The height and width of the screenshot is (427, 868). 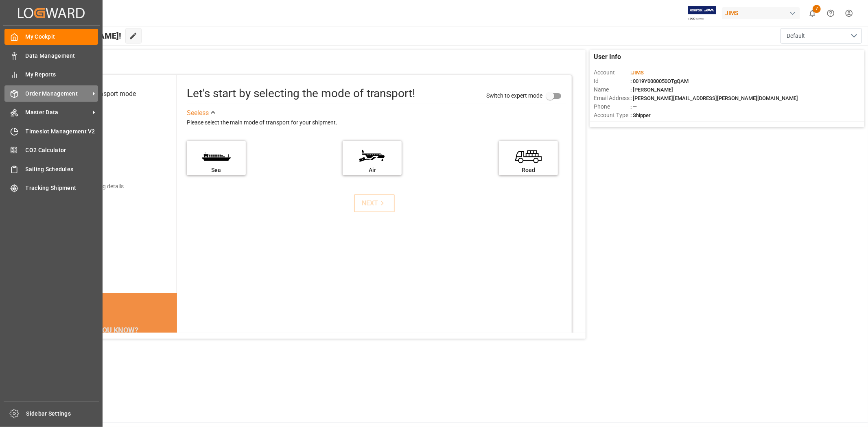 I want to click on span: Master Data, so click(x=58, y=112).